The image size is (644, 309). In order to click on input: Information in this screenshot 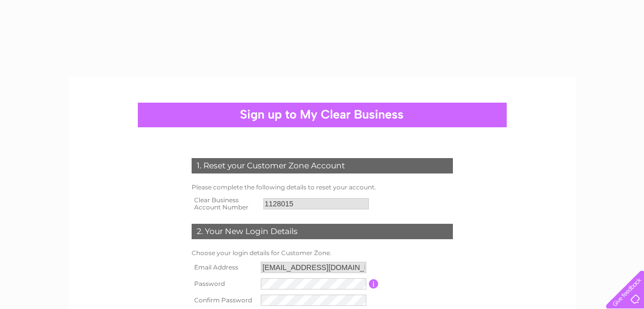, I will do `click(374, 284)`.